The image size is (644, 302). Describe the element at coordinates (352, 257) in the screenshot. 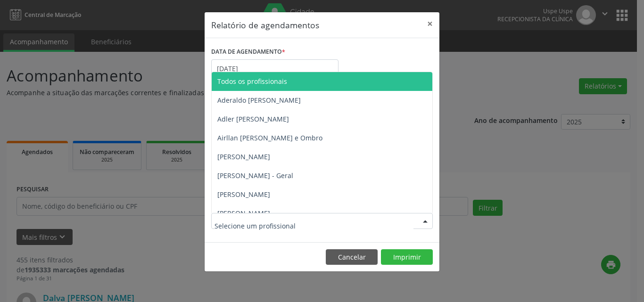

I see `button: Cancelar` at that location.